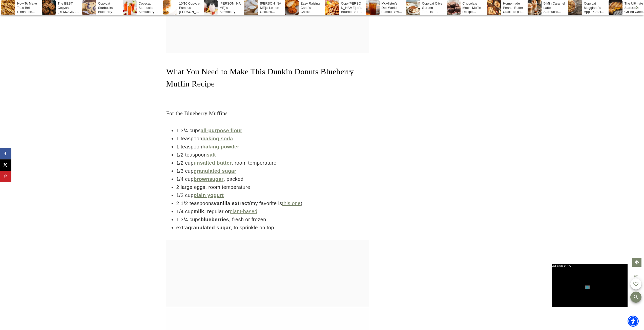  I want to click on li: 1/4 cup , regular or, so click(273, 212).